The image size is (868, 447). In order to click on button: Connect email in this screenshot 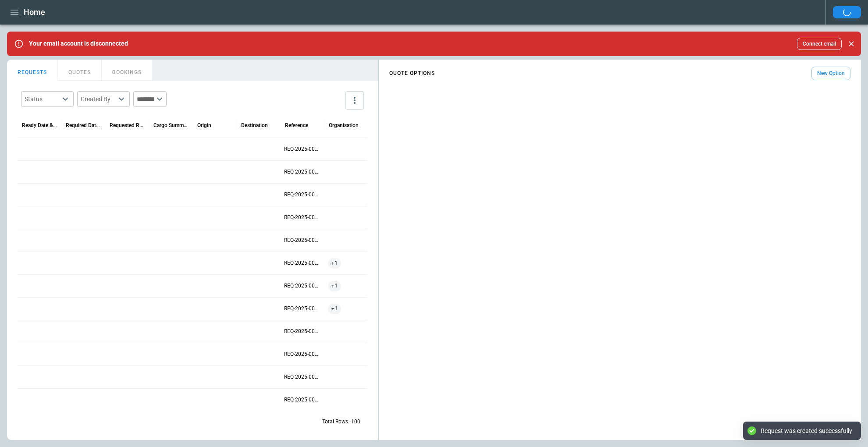, I will do `click(819, 44)`.